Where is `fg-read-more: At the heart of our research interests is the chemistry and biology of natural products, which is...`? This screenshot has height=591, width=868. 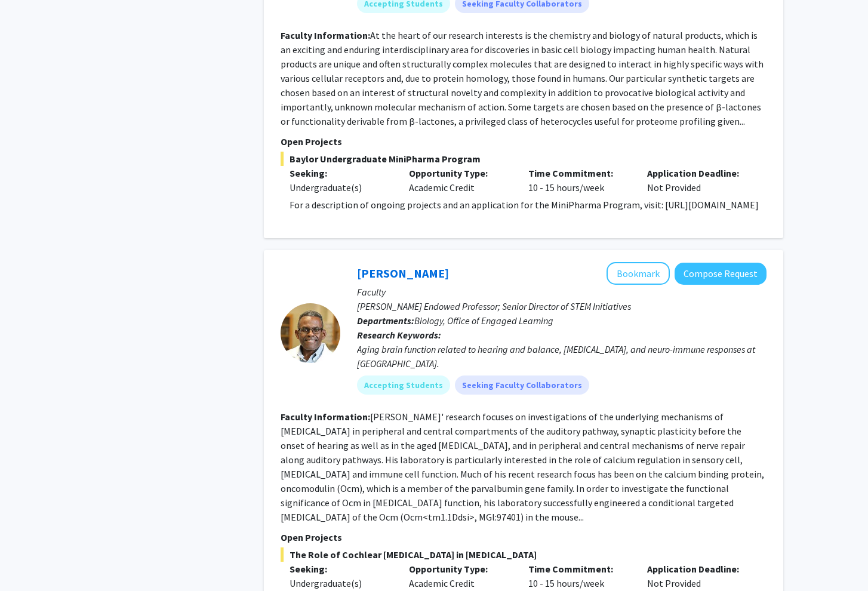
fg-read-more: At the heart of our research interests is the chemistry and biology of natural products, which is... is located at coordinates (522, 78).